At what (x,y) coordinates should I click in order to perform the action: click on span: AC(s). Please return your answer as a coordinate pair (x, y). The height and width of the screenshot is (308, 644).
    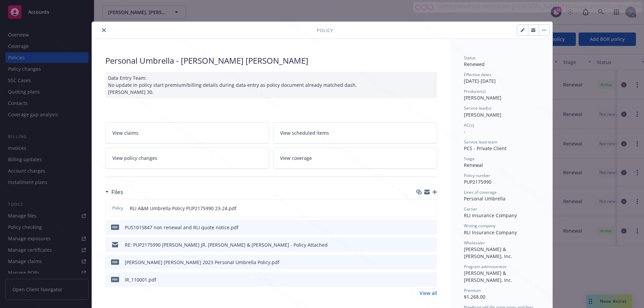
    Looking at the image, I should click on (469, 125).